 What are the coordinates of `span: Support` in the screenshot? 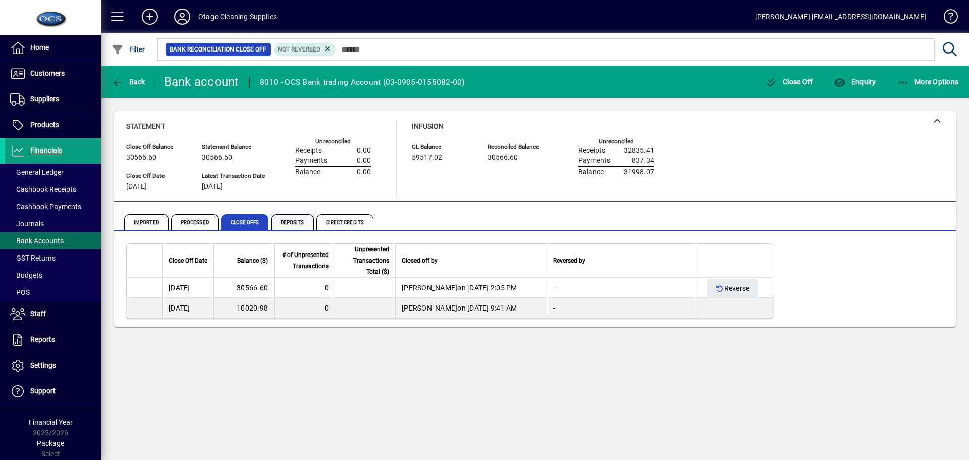 It's located at (43, 391).